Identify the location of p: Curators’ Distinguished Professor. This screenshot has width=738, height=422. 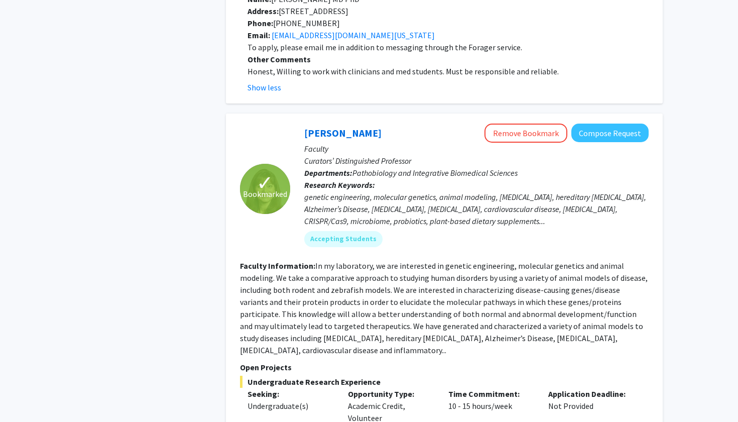
(476, 161).